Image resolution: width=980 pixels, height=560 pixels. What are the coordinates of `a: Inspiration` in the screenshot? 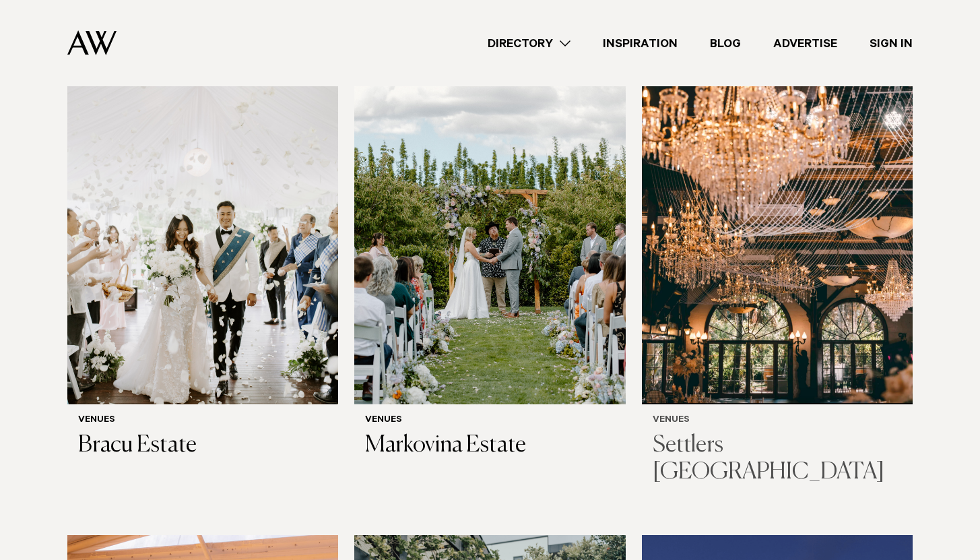 It's located at (640, 43).